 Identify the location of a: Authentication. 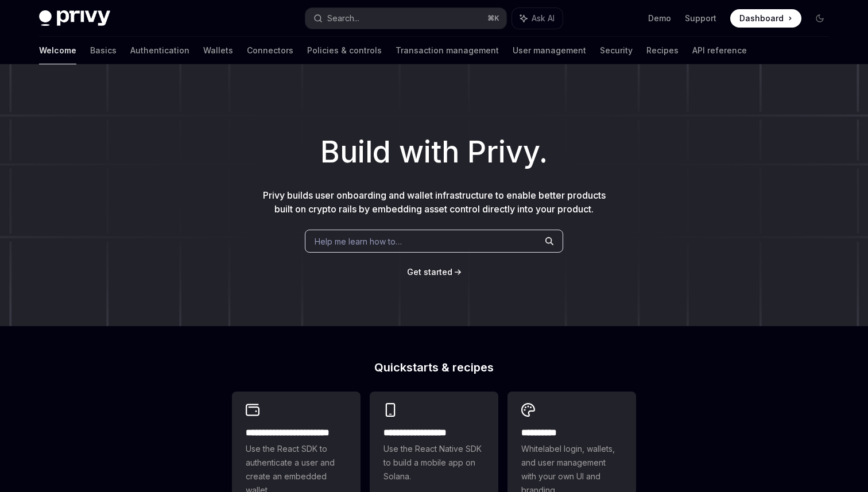
(159, 51).